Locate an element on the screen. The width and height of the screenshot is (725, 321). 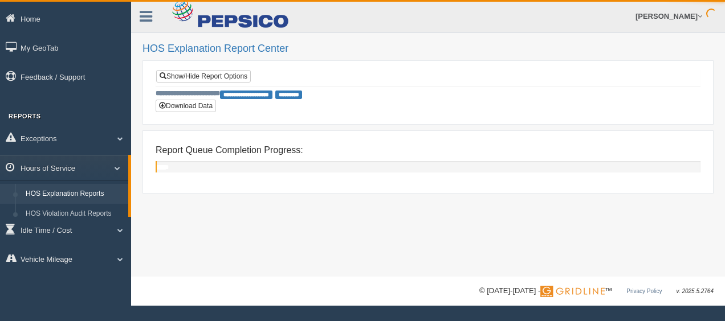
a: HOS Explanation Reports is located at coordinates (74, 194).